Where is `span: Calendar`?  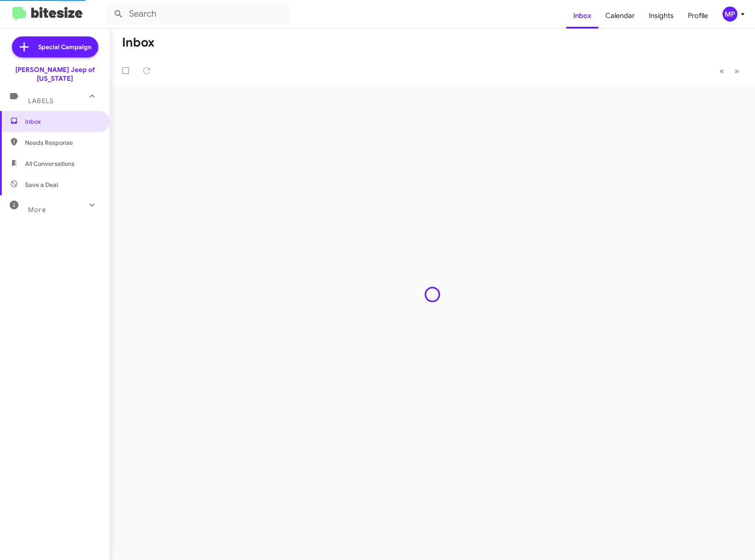 span: Calendar is located at coordinates (620, 16).